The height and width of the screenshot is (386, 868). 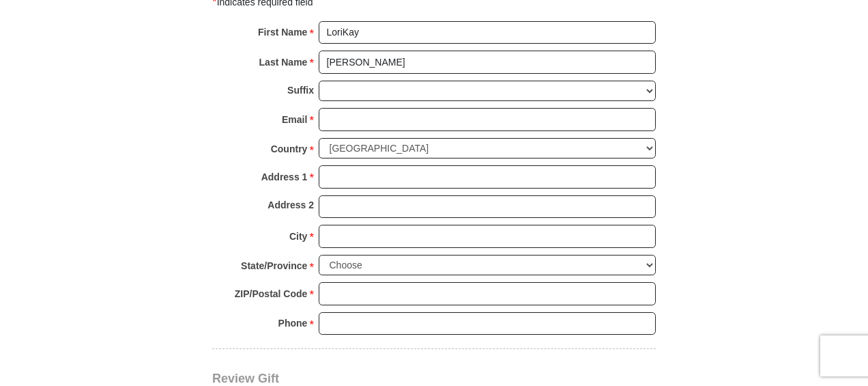 I want to click on strong: Address 1, so click(x=285, y=177).